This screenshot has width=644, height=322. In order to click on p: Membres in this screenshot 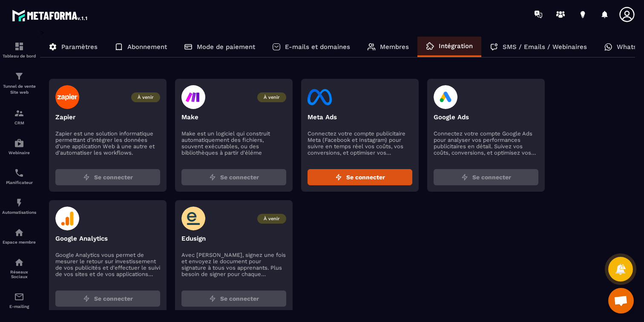, I will do `click(394, 47)`.